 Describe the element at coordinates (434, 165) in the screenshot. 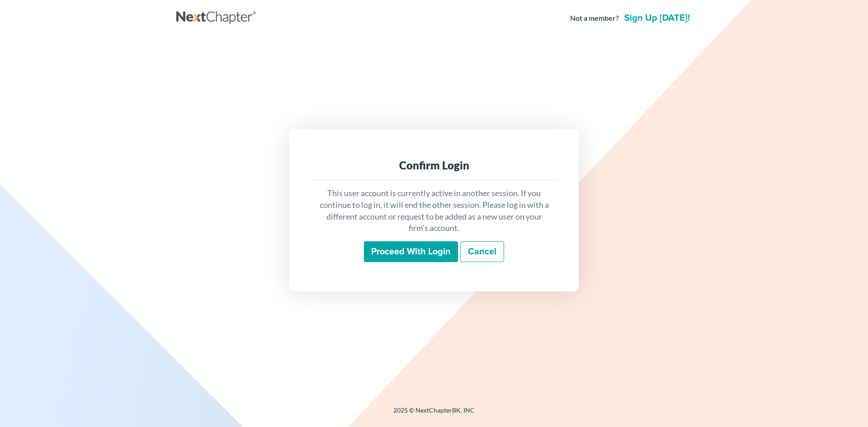

I see `div: Confirm Login` at that location.